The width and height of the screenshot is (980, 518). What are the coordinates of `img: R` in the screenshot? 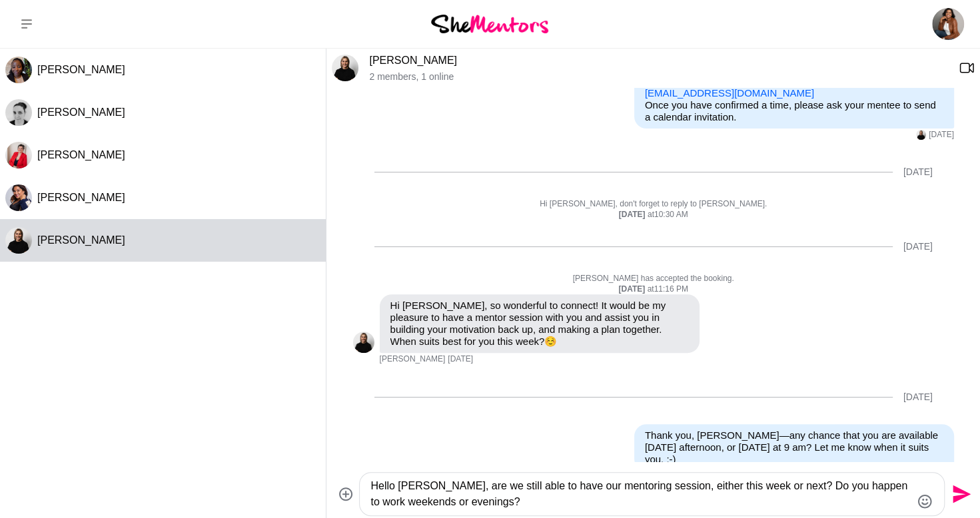 It's located at (19, 198).